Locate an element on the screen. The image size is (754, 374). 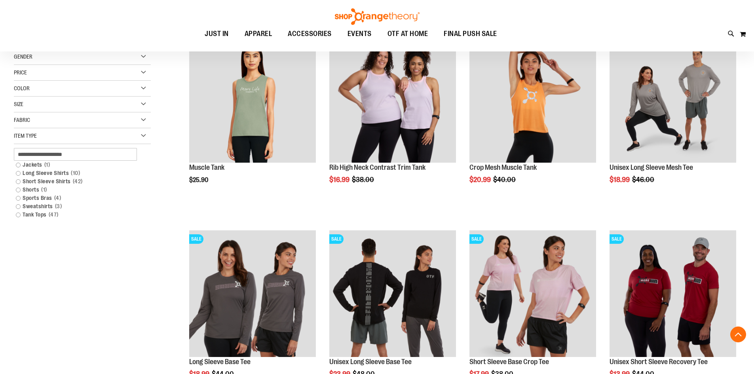
img: Rib Tank w/ Contrast Binding primary image is located at coordinates (393, 99).